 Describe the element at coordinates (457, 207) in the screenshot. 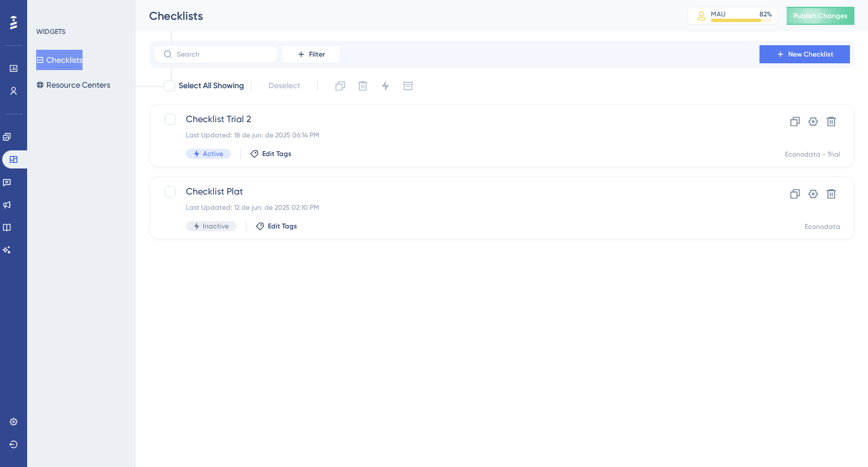

I see `div: Last Updated: 12 de jun. de 2025 02:10 PM` at that location.